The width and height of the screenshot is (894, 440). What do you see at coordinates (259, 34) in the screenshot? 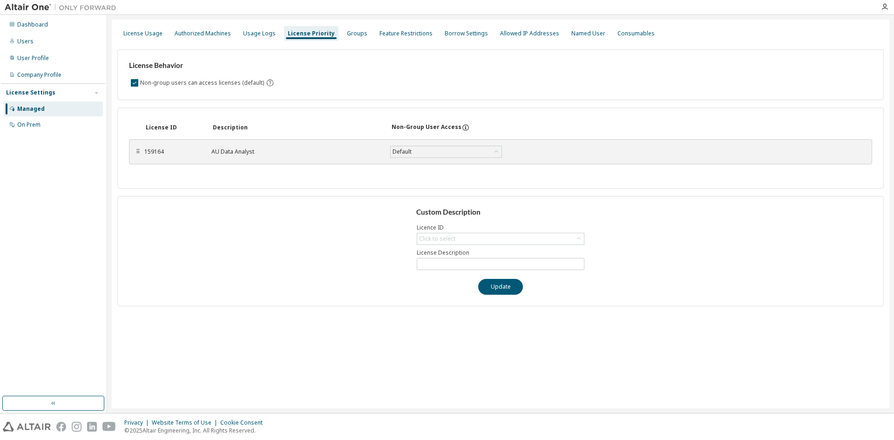
I see `div: Usage Logs` at bounding box center [259, 34].